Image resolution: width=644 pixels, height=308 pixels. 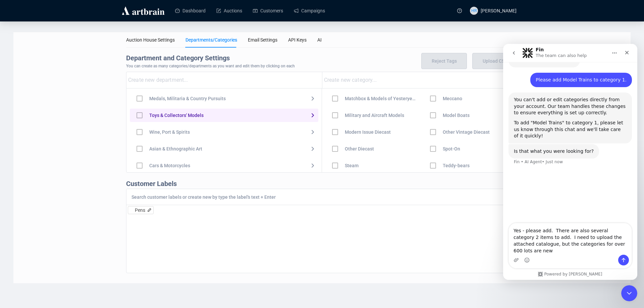 What do you see at coordinates (11, 9) in the screenshot?
I see `button: go back` at bounding box center [11, 9].